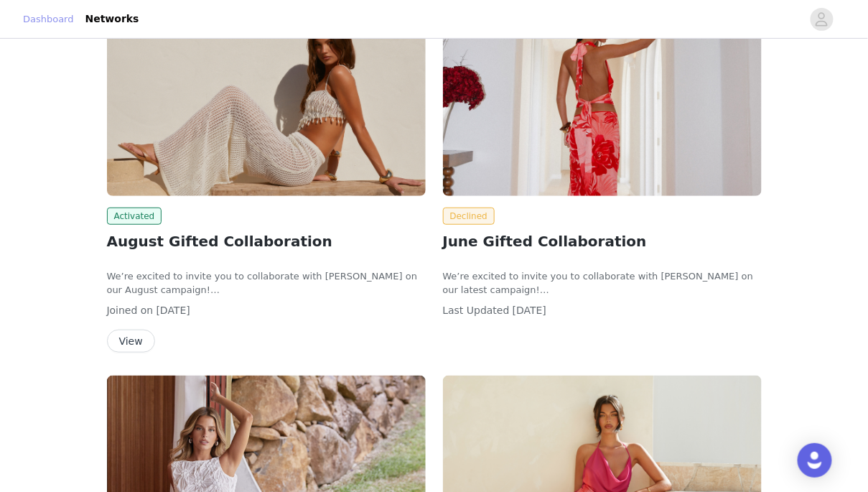 This screenshot has width=868, height=492. I want to click on div: Open Intercom Messenger, so click(815, 461).